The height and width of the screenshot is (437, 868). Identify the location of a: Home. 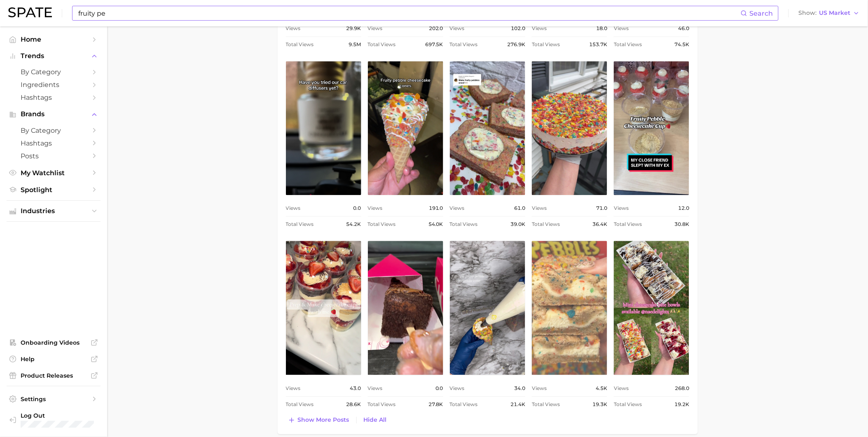
(54, 39).